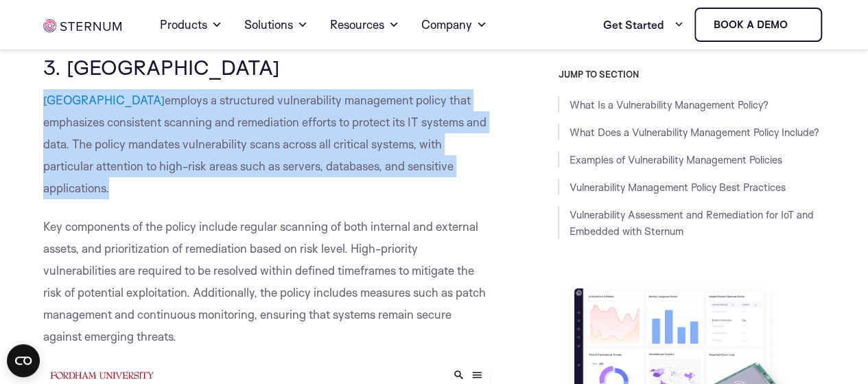 Image resolution: width=868 pixels, height=384 pixels. Describe the element at coordinates (758, 25) in the screenshot. I see `a: Book a demo` at that location.